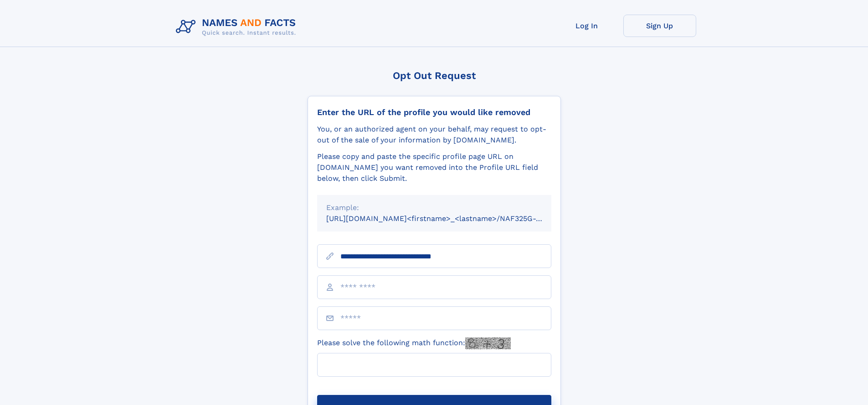 This screenshot has width=868, height=405. What do you see at coordinates (238, 27) in the screenshot?
I see `img: Logo Names and Facts` at bounding box center [238, 27].